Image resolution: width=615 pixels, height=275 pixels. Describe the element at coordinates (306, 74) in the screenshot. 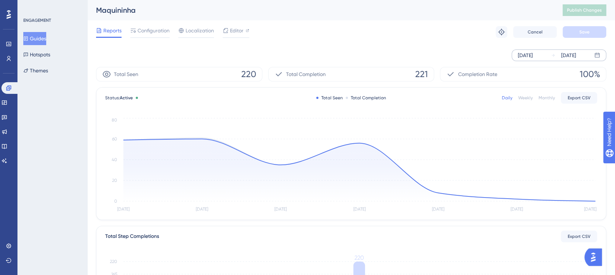

I see `span: Total Completion` at that location.